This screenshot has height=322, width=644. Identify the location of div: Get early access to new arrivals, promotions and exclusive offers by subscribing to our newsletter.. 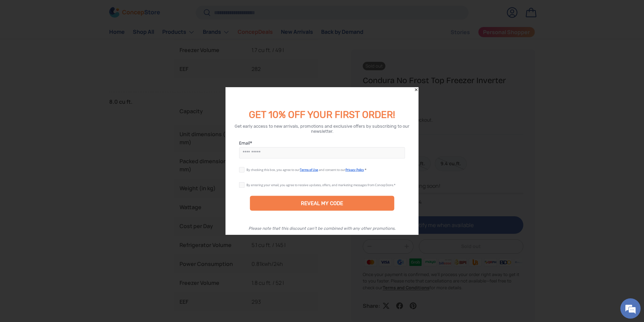
(322, 128).